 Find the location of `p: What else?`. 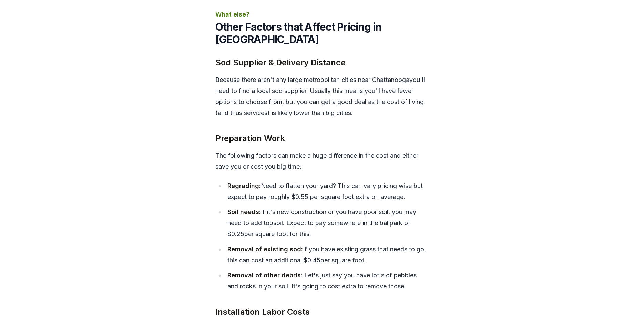

p: What else? is located at coordinates (322, 14).